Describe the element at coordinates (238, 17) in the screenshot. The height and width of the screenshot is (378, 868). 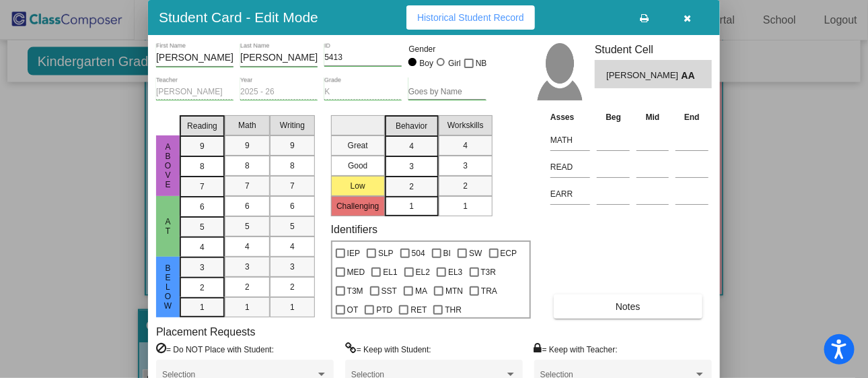
I see `h3: Student Card - Edit Mode` at that location.